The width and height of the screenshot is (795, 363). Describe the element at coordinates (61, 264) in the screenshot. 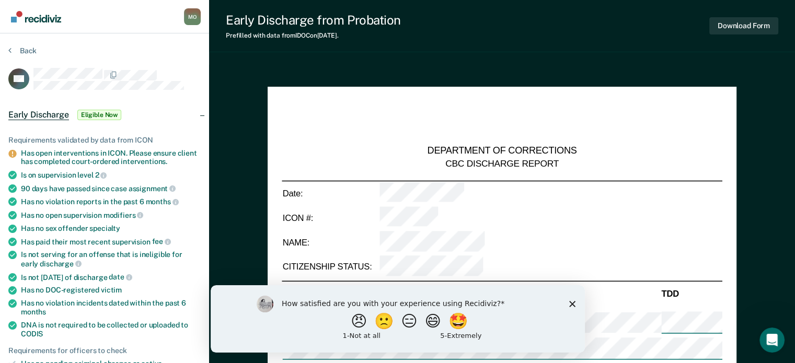

I see `span: discharge` at that location.